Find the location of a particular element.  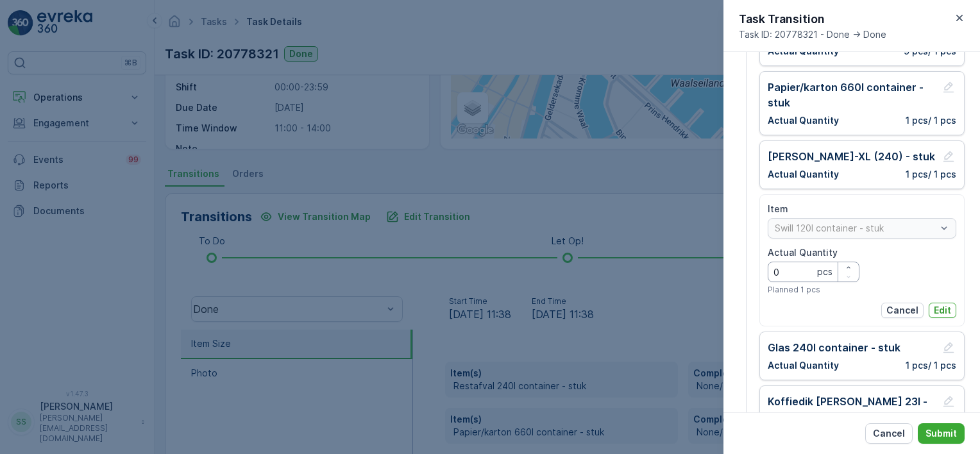

span: Task ID: 20778321 - Done -> Done is located at coordinates (812, 35).